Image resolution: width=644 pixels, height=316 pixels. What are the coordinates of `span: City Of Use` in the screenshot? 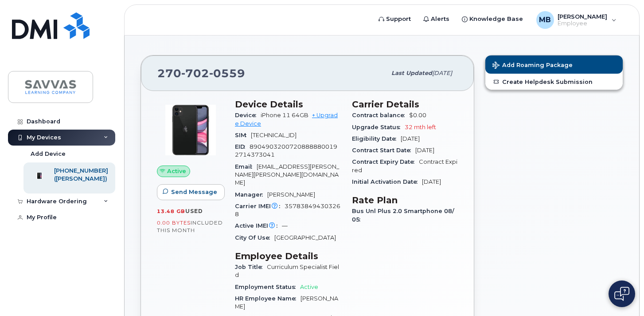 It's located at (255, 237).